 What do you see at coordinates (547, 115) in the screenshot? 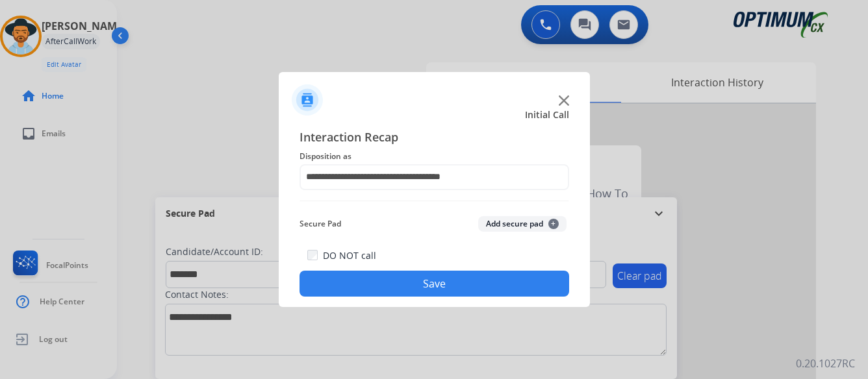
I see `span: Initial Call` at bounding box center [547, 115].